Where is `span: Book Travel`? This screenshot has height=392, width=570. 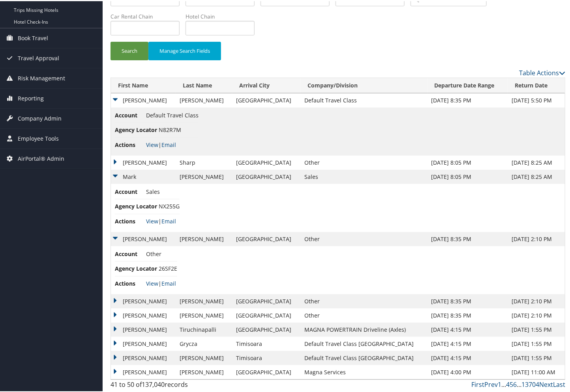
span: Book Travel is located at coordinates (33, 37).